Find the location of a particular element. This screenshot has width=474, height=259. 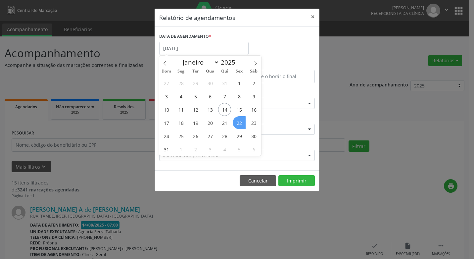

span: Agosto 28, 2025 is located at coordinates (224, 136).